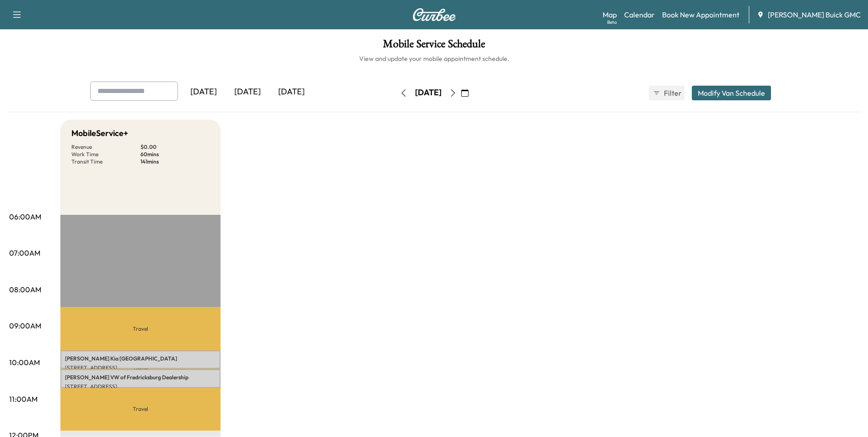 The width and height of the screenshot is (868, 437). What do you see at coordinates (25, 253) in the screenshot?
I see `p: 07:00AM` at bounding box center [25, 253].